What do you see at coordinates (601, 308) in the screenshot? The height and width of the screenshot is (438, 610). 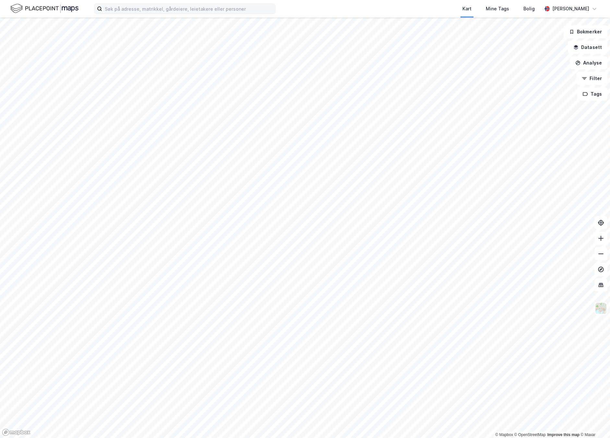 I see `img: Z` at bounding box center [601, 308].